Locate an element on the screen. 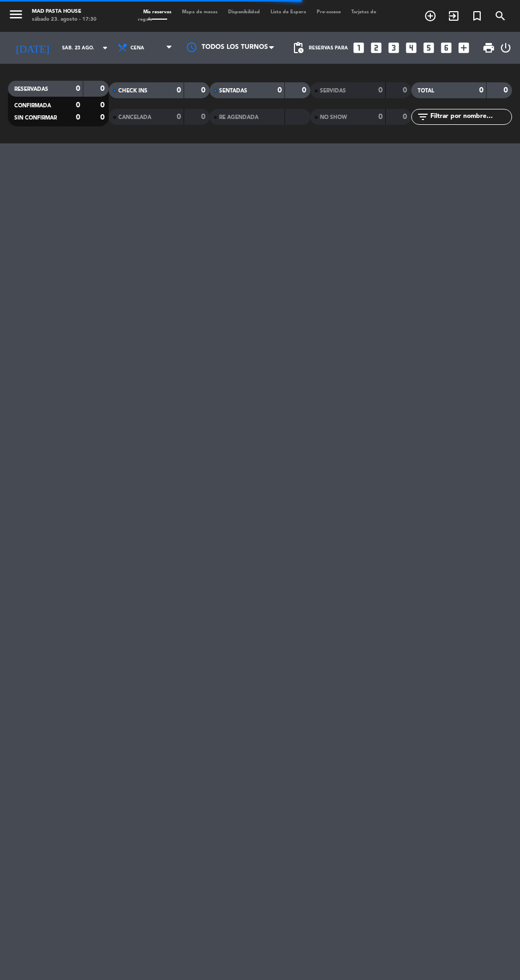  i: filter_list is located at coordinates (423, 117).